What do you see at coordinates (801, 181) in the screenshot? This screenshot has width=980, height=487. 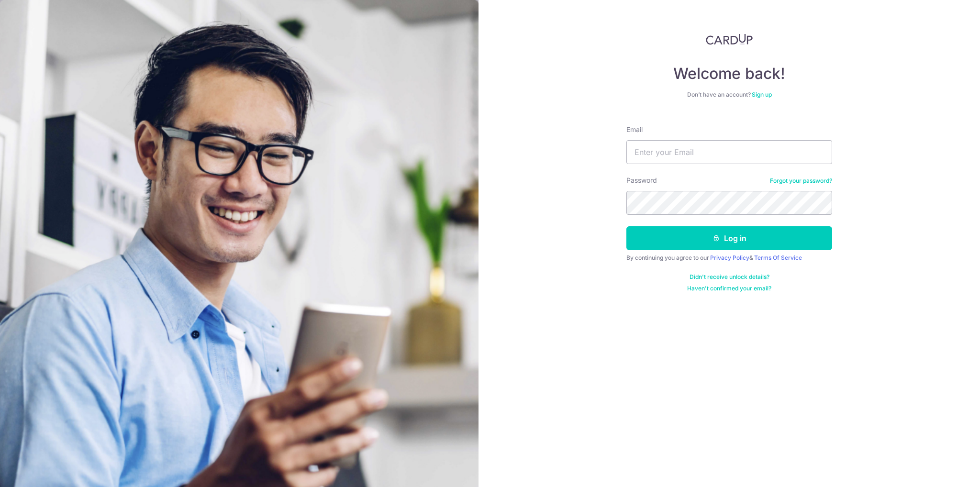 I see `a: Forgot your password?` at bounding box center [801, 181].